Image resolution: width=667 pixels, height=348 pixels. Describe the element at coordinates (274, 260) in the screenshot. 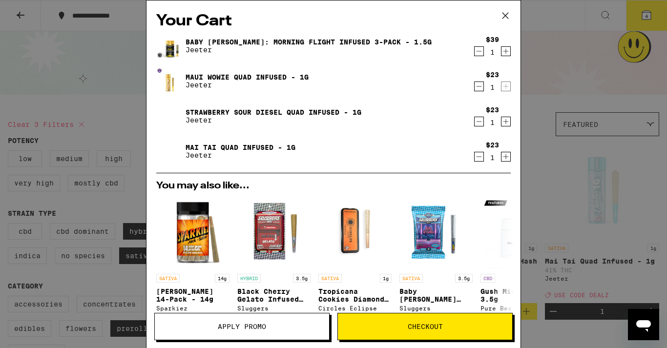

I see `a: Open page for Black Cherry Gelato Infused 5-pack - 3.5g from Sluggers` at that location.